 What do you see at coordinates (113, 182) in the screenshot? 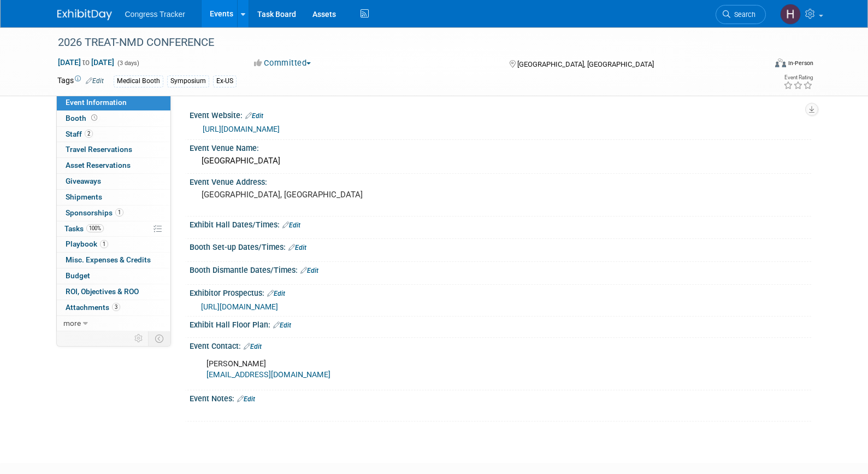
I see `a: Giveaways` at bounding box center [113, 182].